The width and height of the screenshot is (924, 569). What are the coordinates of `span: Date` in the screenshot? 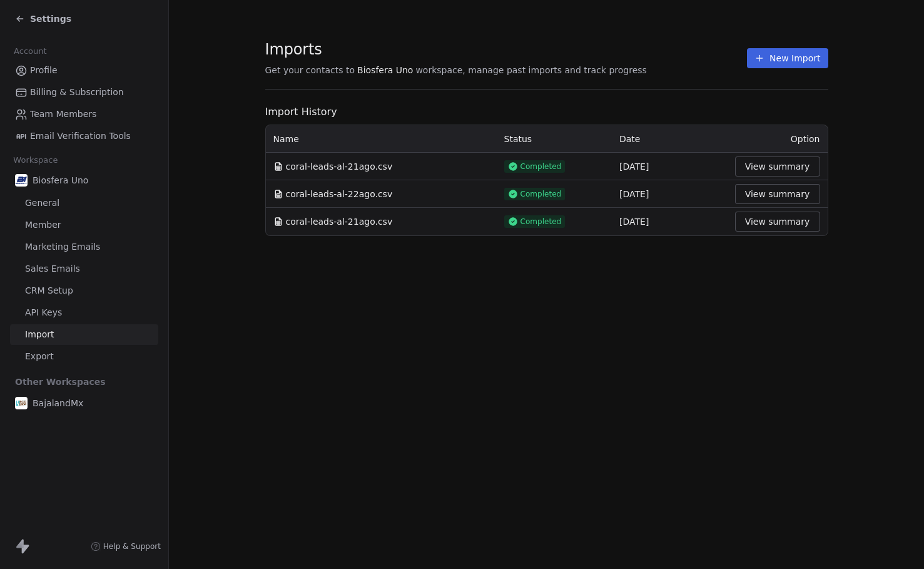 It's located at (630, 139).